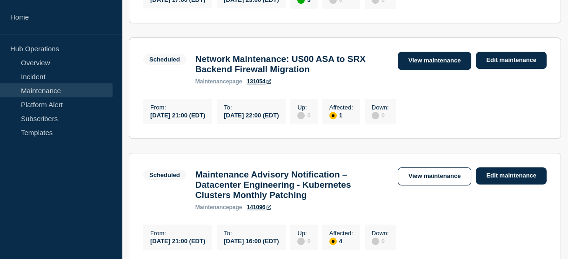 The height and width of the screenshot is (259, 568). Describe the element at coordinates (292, 64) in the screenshot. I see `h3: Network Maintenance: US00 ASA to SRX Backend Firewall Migration` at that location.